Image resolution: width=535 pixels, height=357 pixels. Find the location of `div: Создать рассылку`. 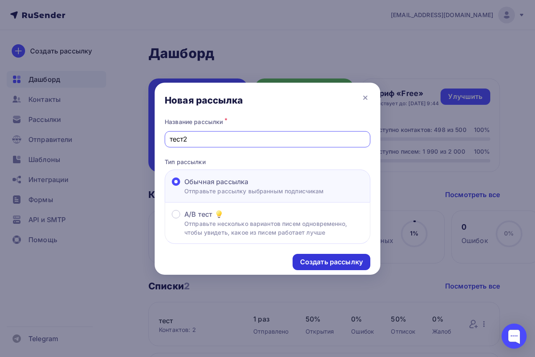

div: Создать рассылку is located at coordinates (331, 262).